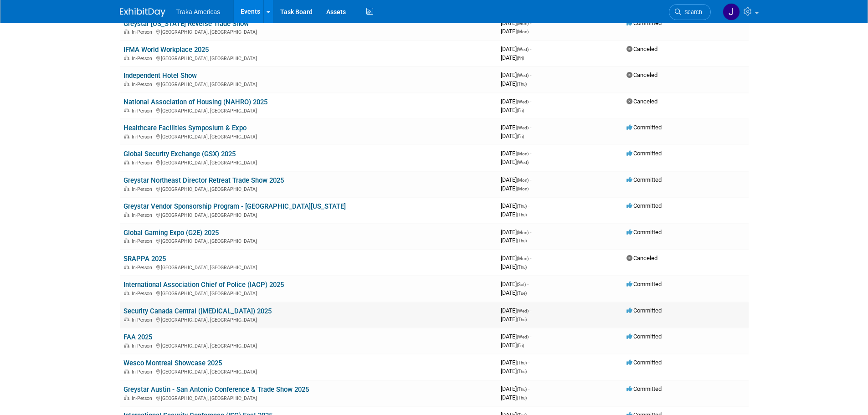 This screenshot has width=868, height=415. What do you see at coordinates (521, 284) in the screenshot?
I see `span: (Sat)` at bounding box center [521, 284].